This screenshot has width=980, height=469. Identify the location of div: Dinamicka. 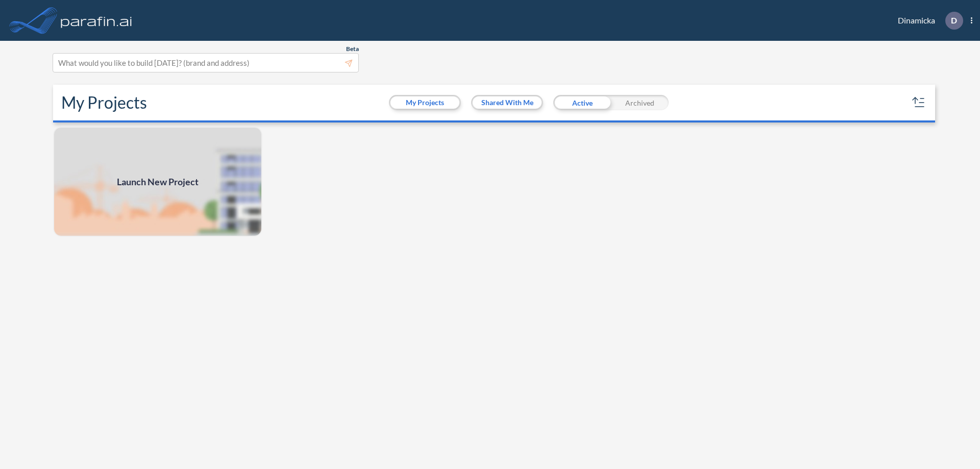
(928, 21).